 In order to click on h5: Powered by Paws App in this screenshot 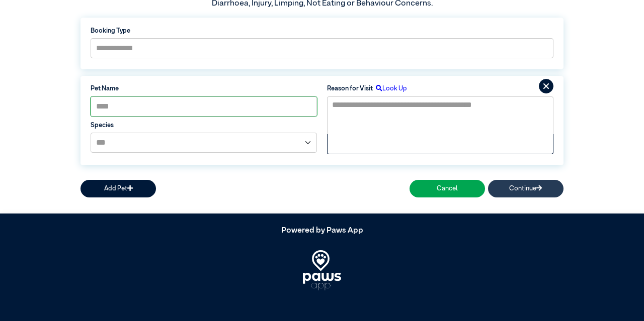, I will do `click(322, 231)`.